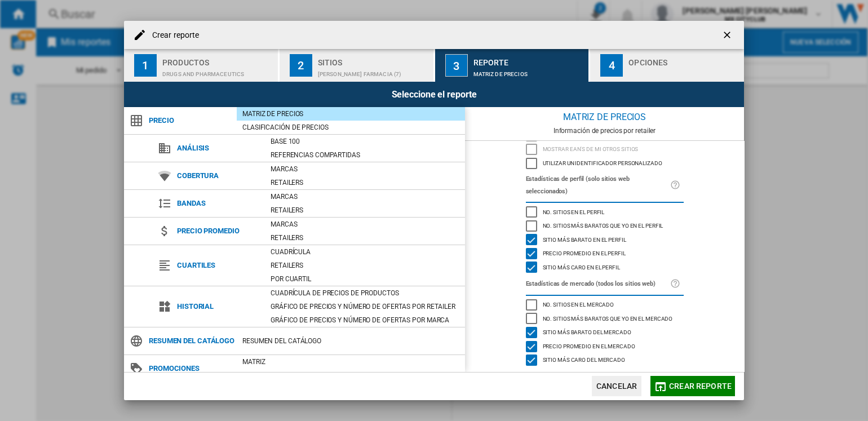 The height and width of the screenshot is (421, 868). What do you see at coordinates (605, 346) in the screenshot?
I see `md-checkbox: Precio promedio en el mercado` at bounding box center [605, 346].